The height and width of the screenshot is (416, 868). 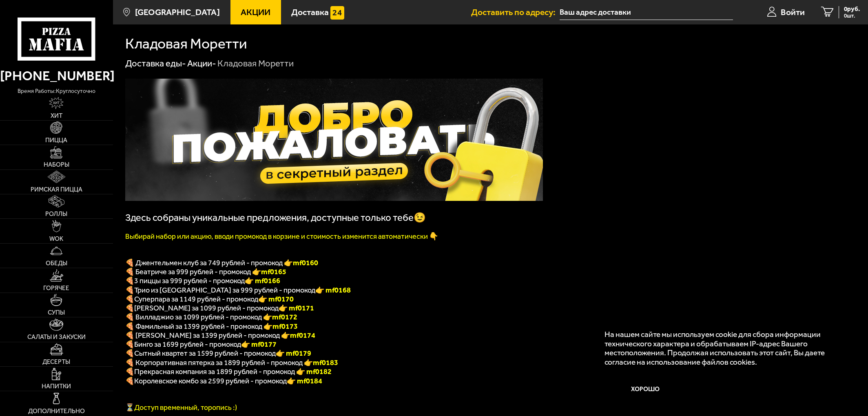 I want to click on span: Акции, so click(x=255, y=12).